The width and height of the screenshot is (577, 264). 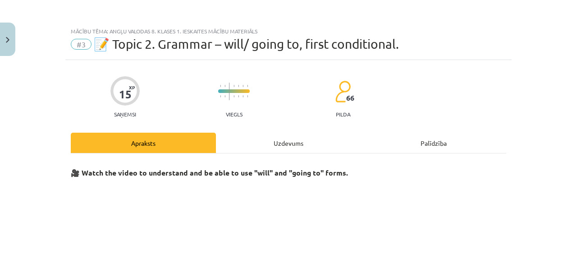 I want to click on span: XP, so click(x=132, y=87).